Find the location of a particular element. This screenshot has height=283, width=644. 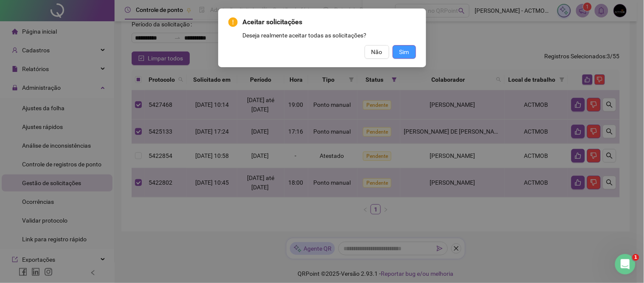

span: exclamation-circle is located at coordinates (233, 22).